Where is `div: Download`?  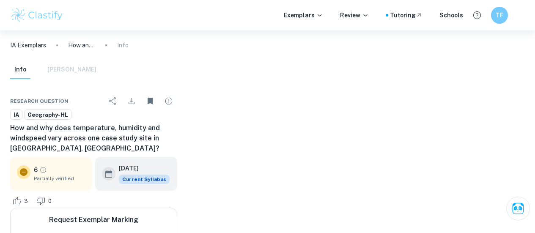 div: Download is located at coordinates (132, 101).